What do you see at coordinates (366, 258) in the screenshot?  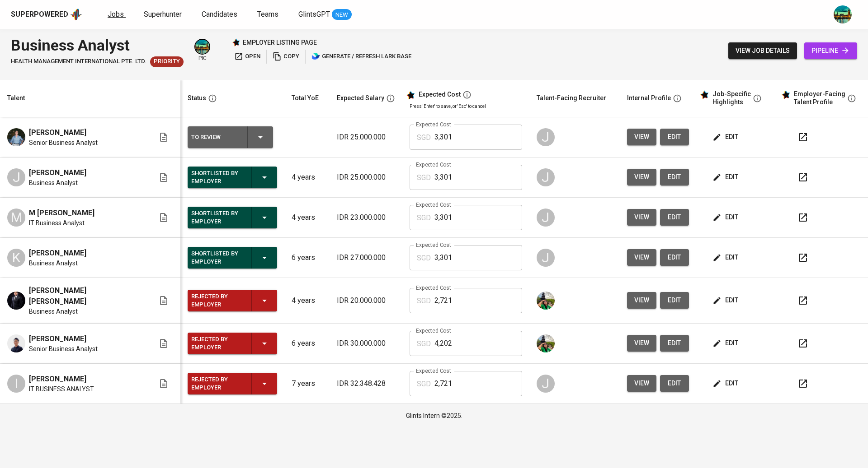 I see `p: IDR 27.000.000` at bounding box center [366, 258].